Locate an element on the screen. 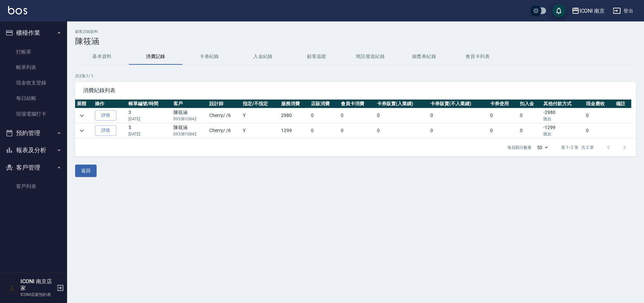 Image resolution: width=644 pixels, height=303 pixels. img: Logo is located at coordinates (18, 10).